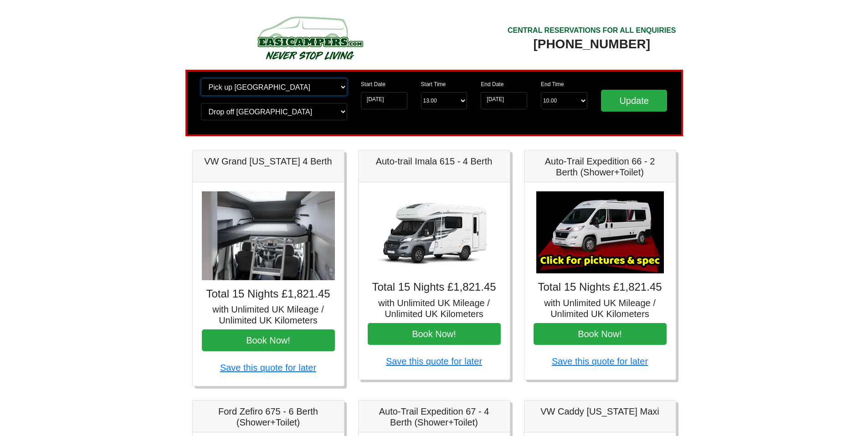  Describe the element at coordinates (504, 101) in the screenshot. I see `input: Return Date` at that location.